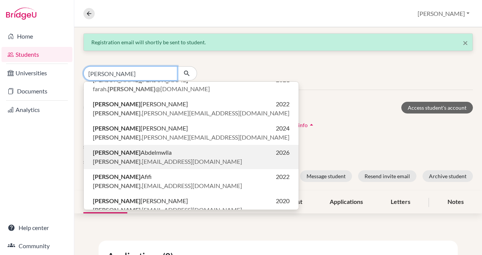 This screenshot has width=482, height=255. What do you see at coordinates (122, 177) in the screenshot?
I see `span: Afifi` at bounding box center [122, 177].